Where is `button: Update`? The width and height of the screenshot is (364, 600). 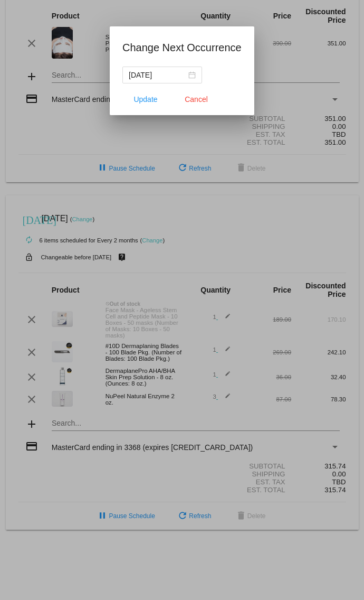
button: Update is located at coordinates (145, 99).